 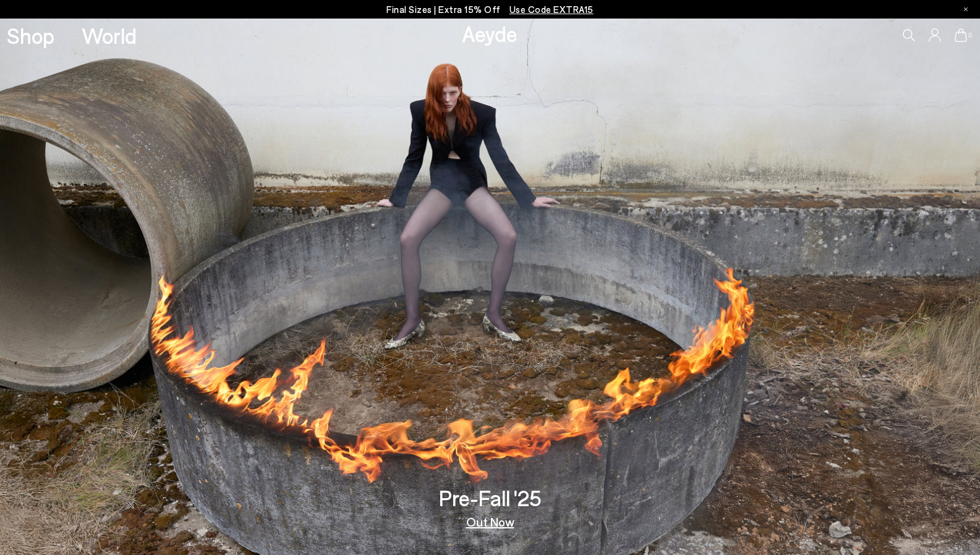 I want to click on a: Out Now, so click(x=490, y=522).